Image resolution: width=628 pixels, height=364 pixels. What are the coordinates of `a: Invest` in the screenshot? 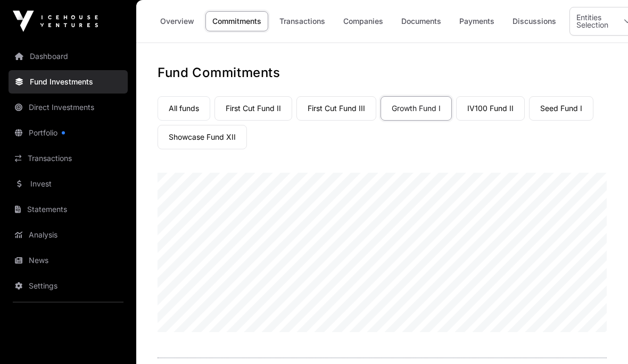 It's located at (68, 184).